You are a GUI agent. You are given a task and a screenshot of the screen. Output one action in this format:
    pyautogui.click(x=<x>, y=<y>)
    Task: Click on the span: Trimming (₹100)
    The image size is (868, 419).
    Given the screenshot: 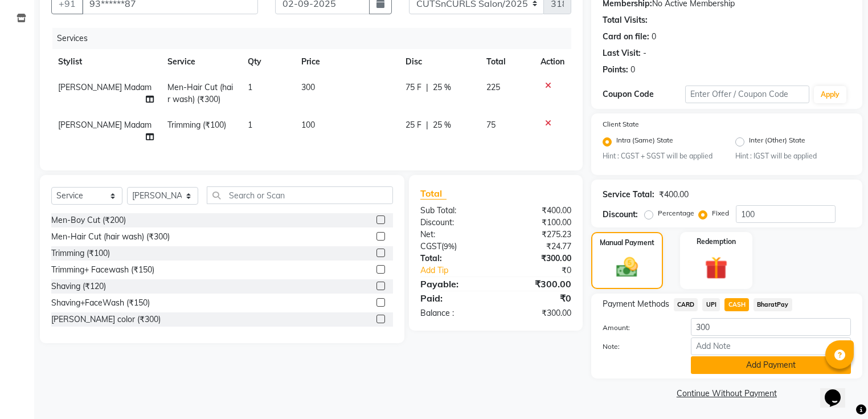 What is the action you would take?
    pyautogui.click(x=196, y=125)
    